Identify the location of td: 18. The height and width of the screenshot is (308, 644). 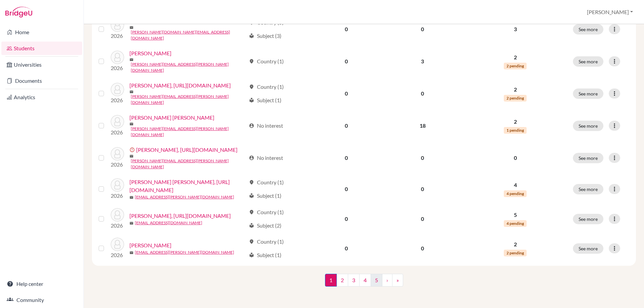
(422, 126).